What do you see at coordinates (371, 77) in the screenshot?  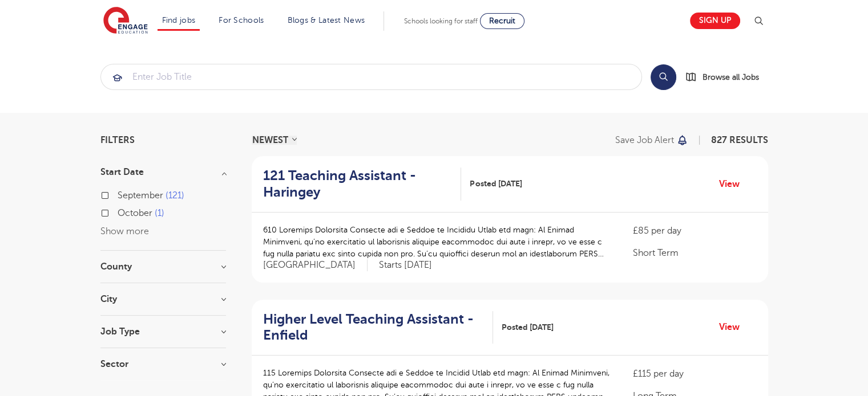 I see `div: Submit` at bounding box center [371, 77].